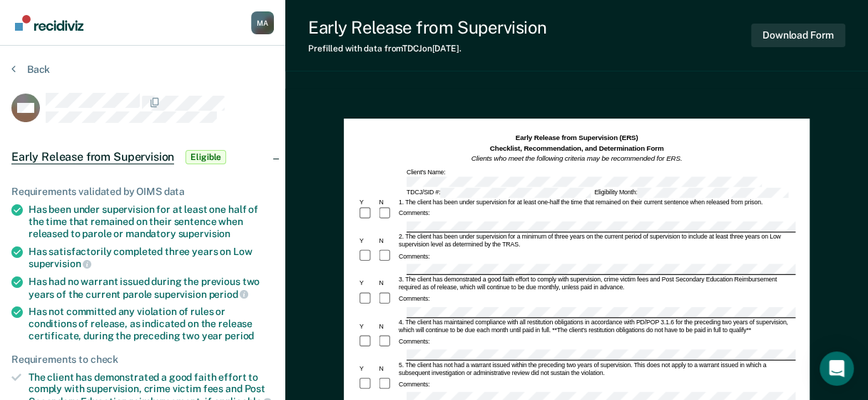  What do you see at coordinates (205, 157) in the screenshot?
I see `span: Eligible` at bounding box center [205, 157].